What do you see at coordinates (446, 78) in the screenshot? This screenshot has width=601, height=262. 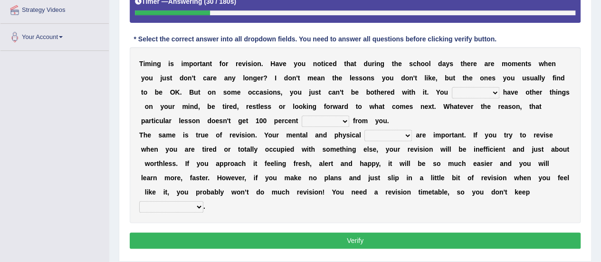 I see `b: b` at bounding box center [446, 78].